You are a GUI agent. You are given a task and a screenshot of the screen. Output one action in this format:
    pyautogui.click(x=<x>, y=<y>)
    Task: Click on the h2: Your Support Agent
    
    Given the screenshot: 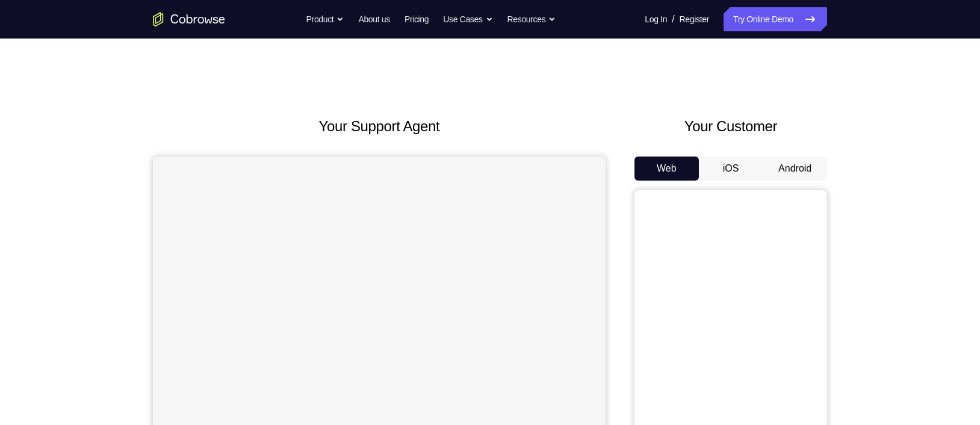 What is the action you would take?
    pyautogui.click(x=379, y=127)
    